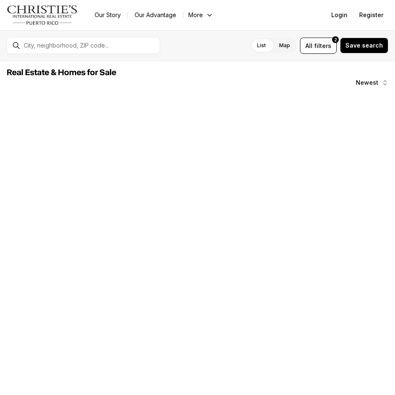  I want to click on span: filters, so click(323, 45).